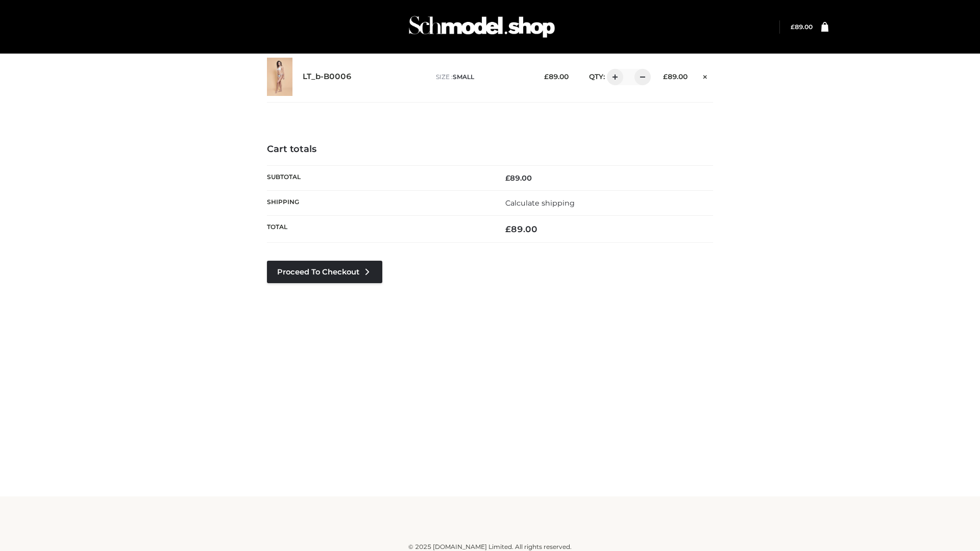 The height and width of the screenshot is (551, 980). What do you see at coordinates (490, 149) in the screenshot?
I see `h4: Cart totals` at bounding box center [490, 149].